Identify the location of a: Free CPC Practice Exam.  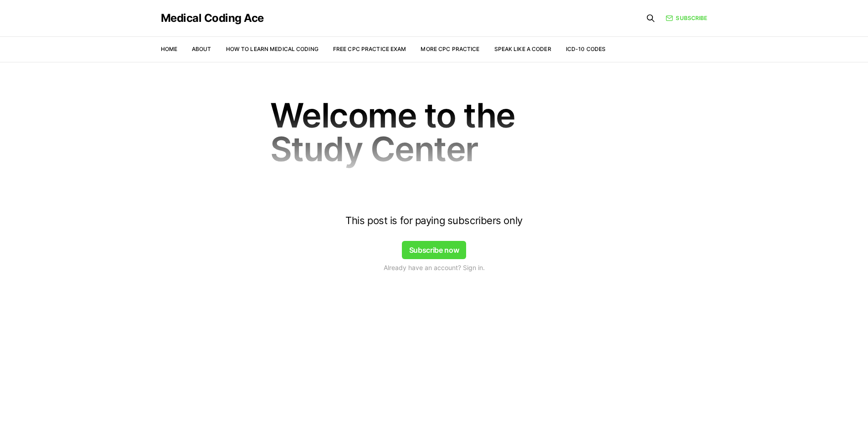
(370, 48).